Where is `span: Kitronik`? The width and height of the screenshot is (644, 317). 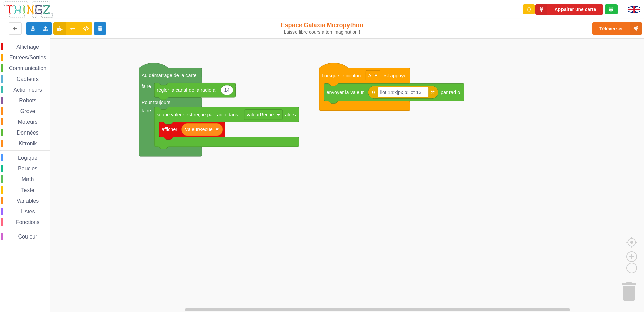 span: Kitronik is located at coordinates (27, 143).